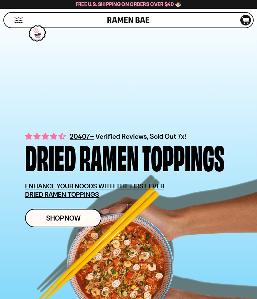 Image resolution: width=257 pixels, height=299 pixels. I want to click on span: 20407+, so click(82, 136).